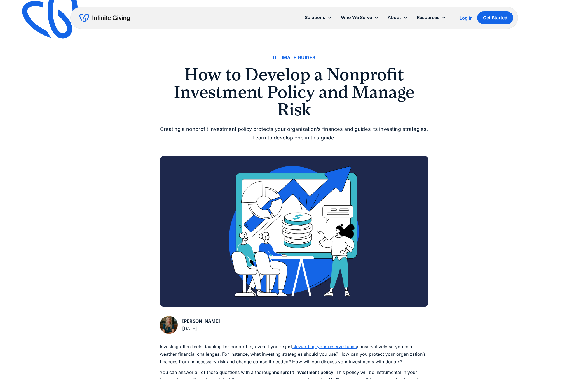 The width and height of the screenshot is (588, 379). Describe the element at coordinates (294, 354) in the screenshot. I see `p: ‍ Investing often feels daunting for nonprofits, even if you’re just conservatively so you can we...` at that location.